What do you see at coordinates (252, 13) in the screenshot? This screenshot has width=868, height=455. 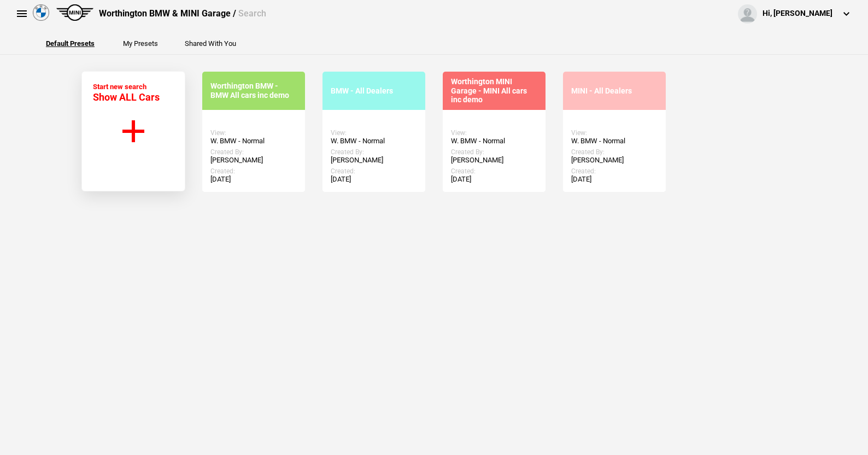 I see `span: Search` at bounding box center [252, 13].